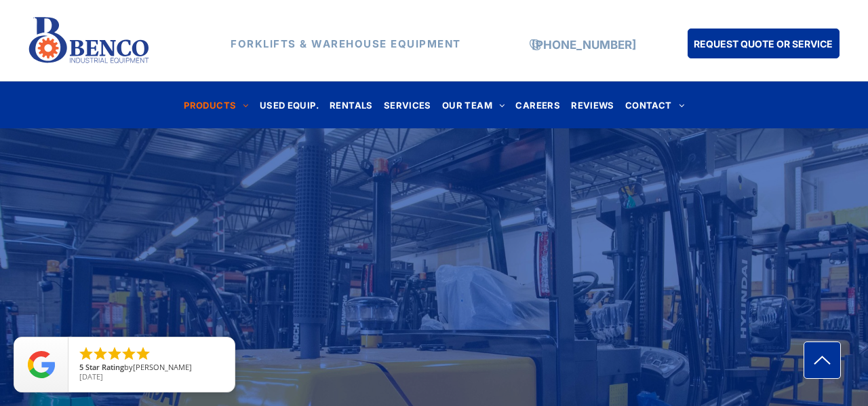 The width and height of the screenshot is (868, 406). I want to click on strong: FORKLIFTS & WAREHOUSE EQUIPMENT, so click(346, 44).